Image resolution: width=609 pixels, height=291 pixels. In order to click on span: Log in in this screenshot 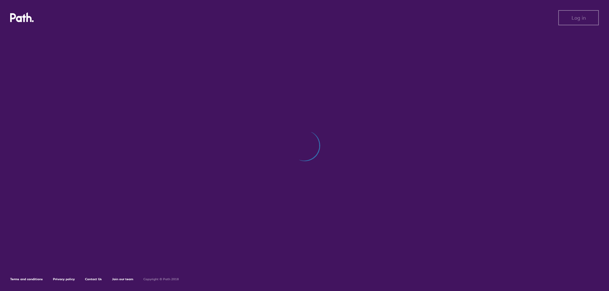, I will do `click(578, 18)`.